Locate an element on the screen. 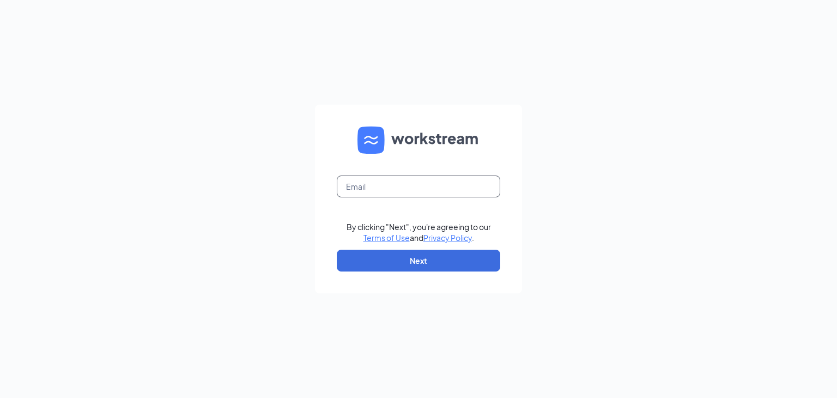  div: By clicking "Next", you're agreeing to our and . is located at coordinates (418, 232).